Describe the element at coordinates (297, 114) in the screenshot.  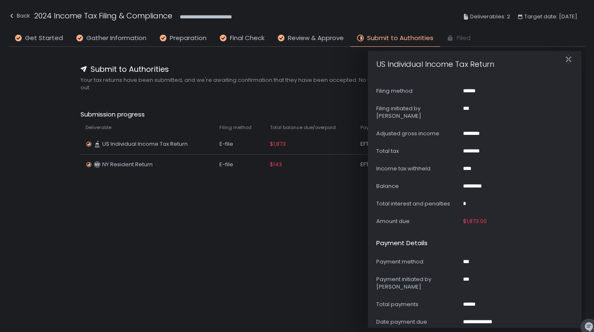
I see `span: Submission progress` at that location.